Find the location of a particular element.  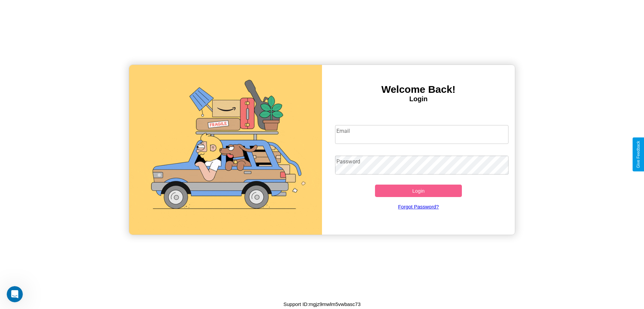

button: Login is located at coordinates (418, 191).